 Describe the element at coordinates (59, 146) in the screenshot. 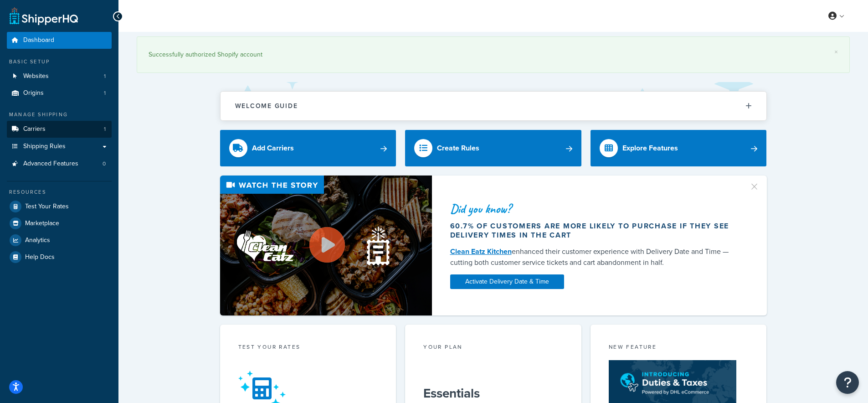

I see `a: Shipping Rules` at that location.